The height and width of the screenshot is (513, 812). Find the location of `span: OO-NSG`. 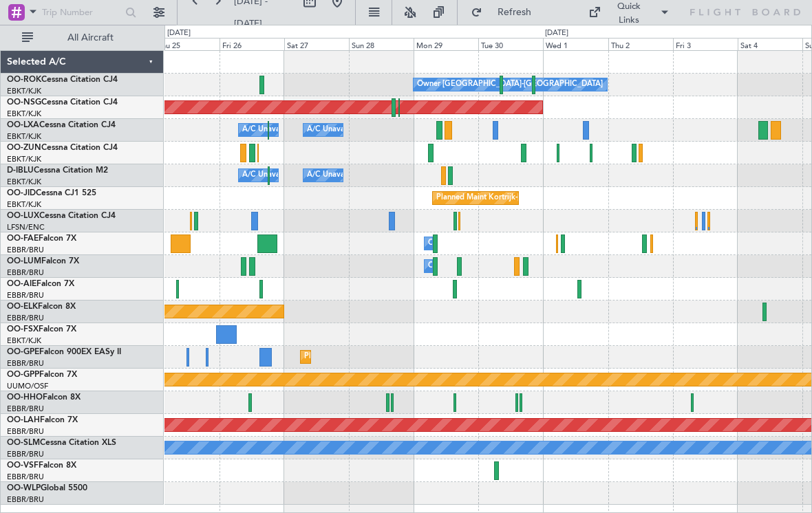

span: OO-NSG is located at coordinates (24, 102).